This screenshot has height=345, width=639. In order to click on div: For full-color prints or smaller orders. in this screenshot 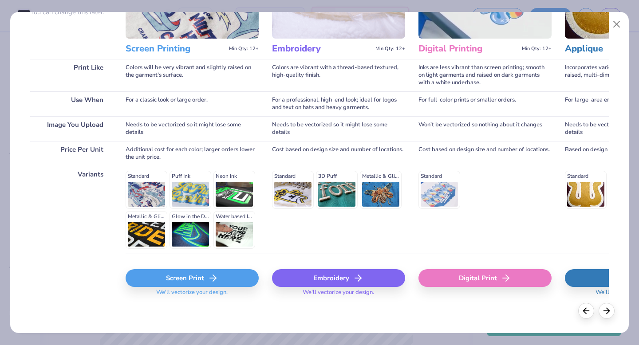, I will do `click(485, 104)`.